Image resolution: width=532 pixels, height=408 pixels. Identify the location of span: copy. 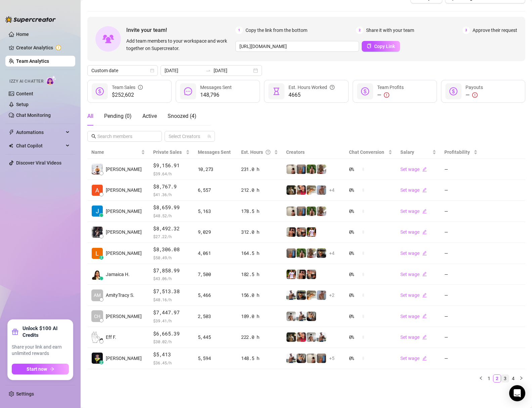
(369, 46).